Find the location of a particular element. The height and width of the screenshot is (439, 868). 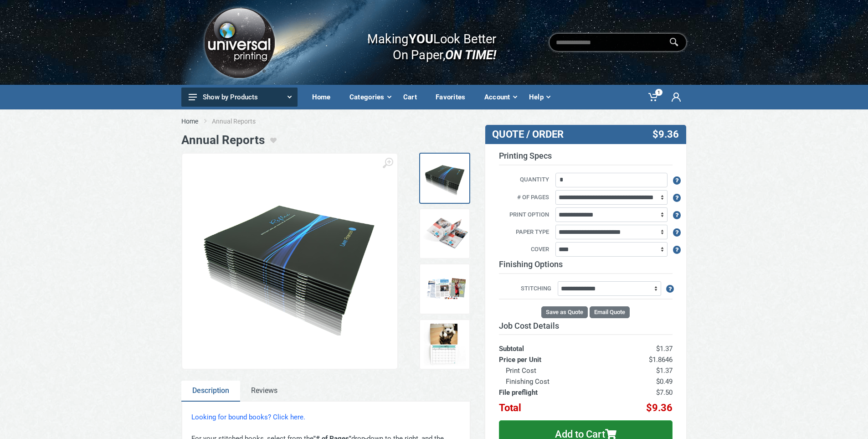

label: Cover is located at coordinates (523, 250).